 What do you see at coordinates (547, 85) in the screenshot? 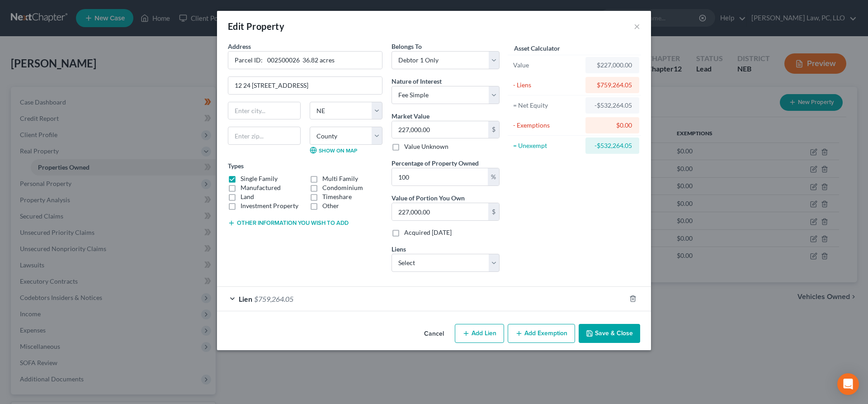
I see `div: - Liens` at bounding box center [547, 85].